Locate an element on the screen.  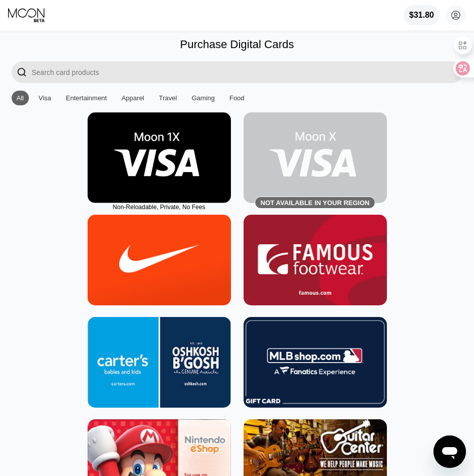
input: Search card products is located at coordinates (247, 72).